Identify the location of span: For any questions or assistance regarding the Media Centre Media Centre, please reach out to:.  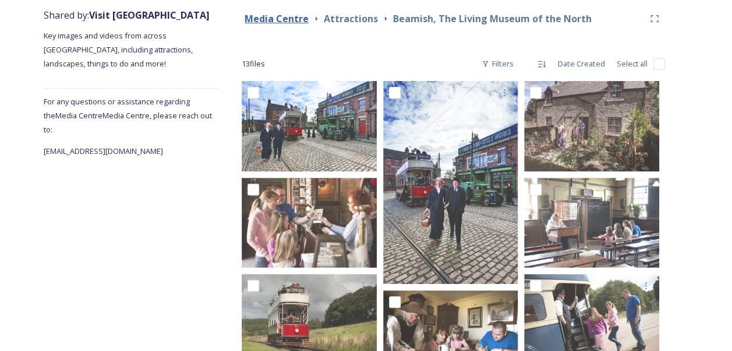
(128, 115).